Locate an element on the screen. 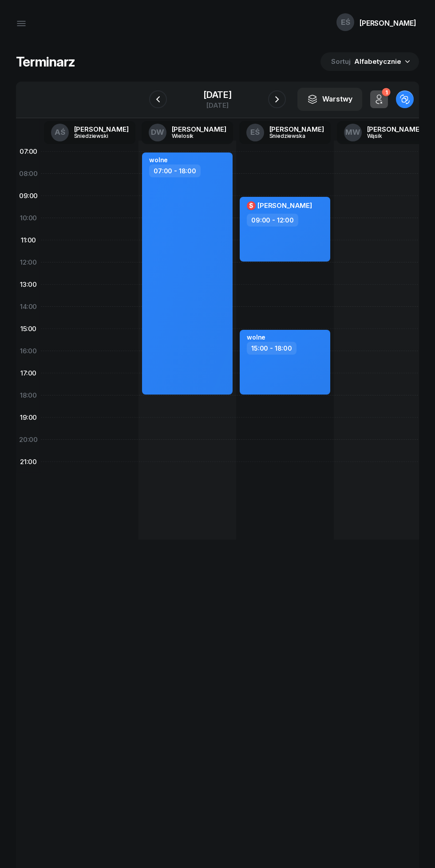  div: 14:00 is located at coordinates (28, 307).